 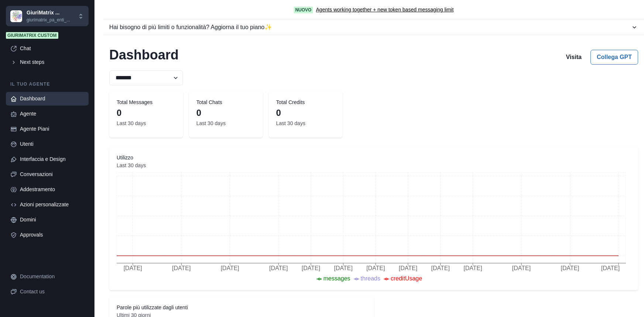 What do you see at coordinates (406, 278) in the screenshot?
I see `span: creditUsage` at bounding box center [406, 278].